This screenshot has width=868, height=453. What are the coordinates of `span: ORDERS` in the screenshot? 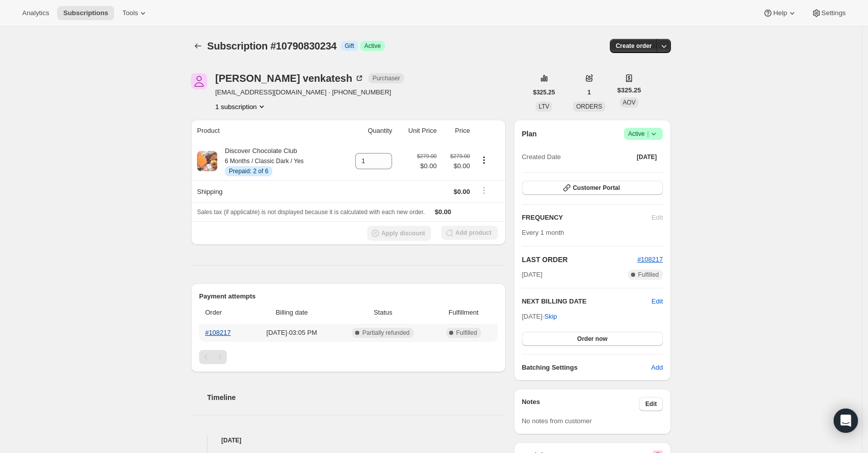 It's located at (589, 107).